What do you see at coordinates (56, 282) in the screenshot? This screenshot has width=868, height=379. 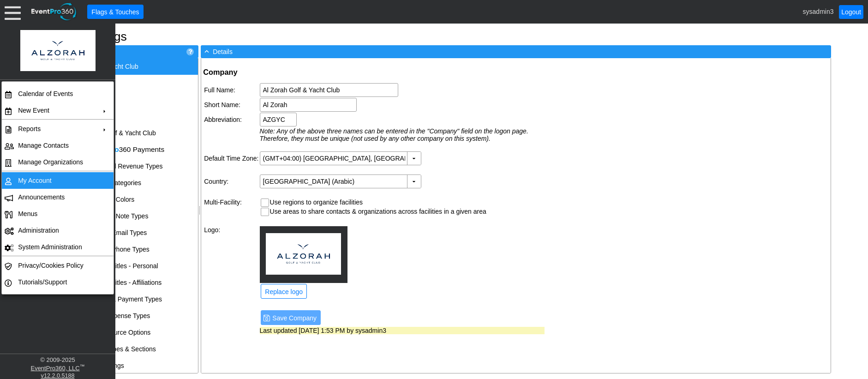 I see `td: Tutorials/Support` at bounding box center [56, 282].